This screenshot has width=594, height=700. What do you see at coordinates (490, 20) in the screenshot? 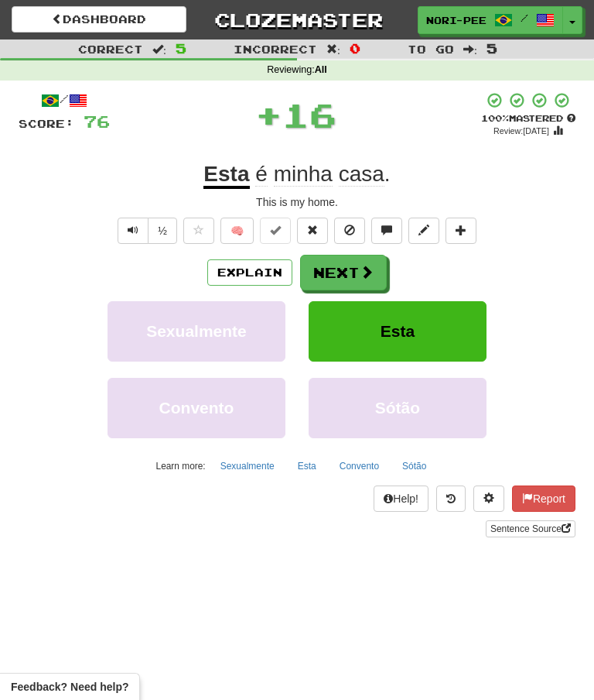
I see `a: Nori-pee /` at bounding box center [490, 20].